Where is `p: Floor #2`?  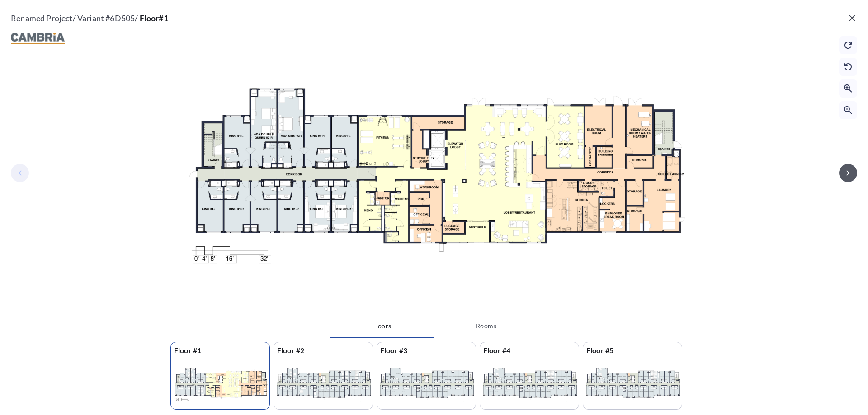
p: Floor #2 is located at coordinates (324, 351).